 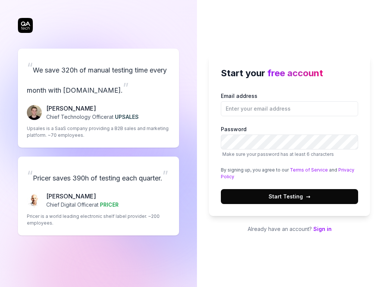 What do you see at coordinates (290, 196) in the screenshot?
I see `span: Start Testing` at bounding box center [290, 196].